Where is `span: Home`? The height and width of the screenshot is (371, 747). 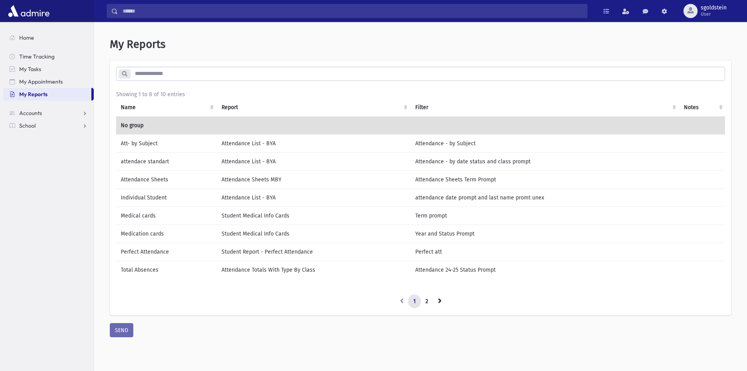
span: Home is located at coordinates (27, 38).